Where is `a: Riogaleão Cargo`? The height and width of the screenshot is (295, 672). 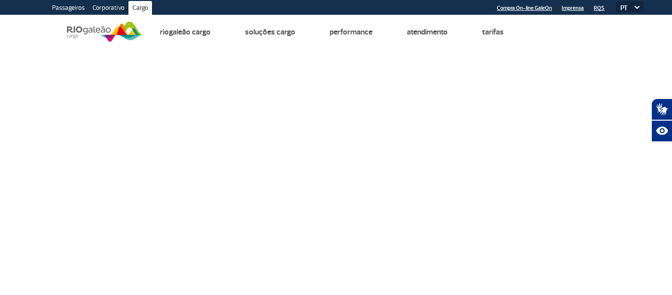
a: Riogaleão Cargo is located at coordinates (185, 32).